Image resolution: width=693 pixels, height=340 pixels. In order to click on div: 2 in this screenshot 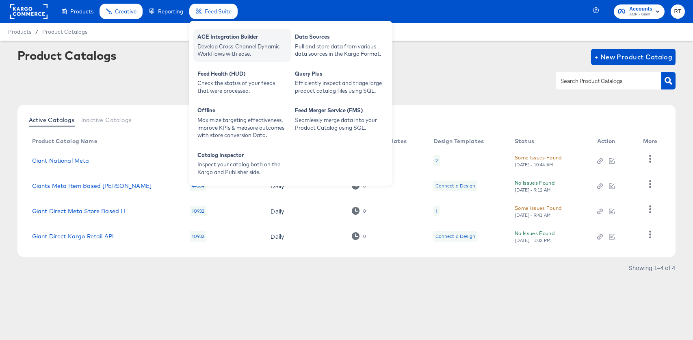, I will do `click(437, 160)`.